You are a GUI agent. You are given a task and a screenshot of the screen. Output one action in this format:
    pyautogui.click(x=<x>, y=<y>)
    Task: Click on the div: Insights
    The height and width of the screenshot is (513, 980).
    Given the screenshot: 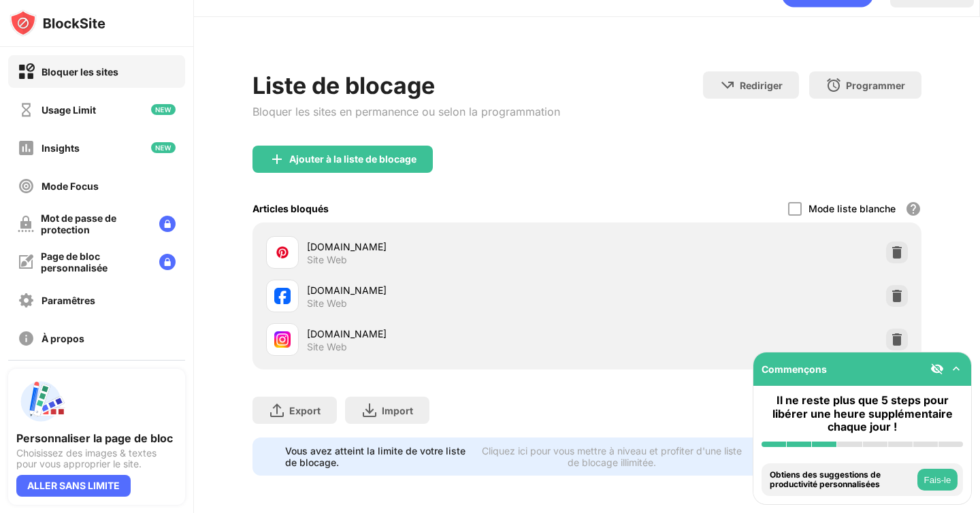 What is the action you would take?
    pyautogui.click(x=61, y=147)
    